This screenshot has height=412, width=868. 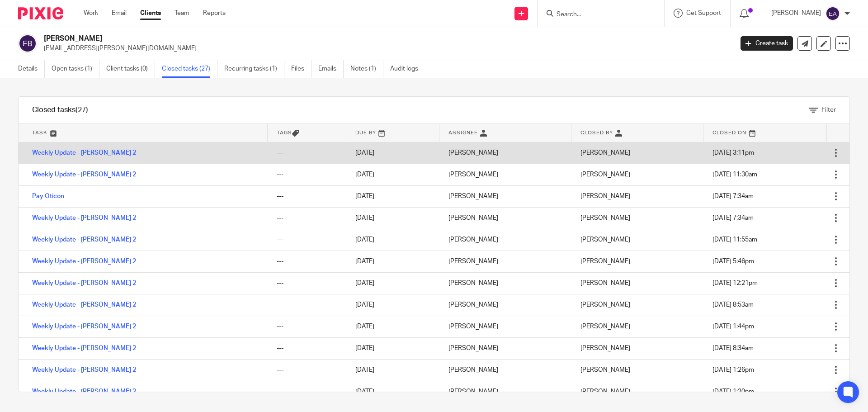 What do you see at coordinates (41, 13) in the screenshot?
I see `img: Pixie` at bounding box center [41, 13].